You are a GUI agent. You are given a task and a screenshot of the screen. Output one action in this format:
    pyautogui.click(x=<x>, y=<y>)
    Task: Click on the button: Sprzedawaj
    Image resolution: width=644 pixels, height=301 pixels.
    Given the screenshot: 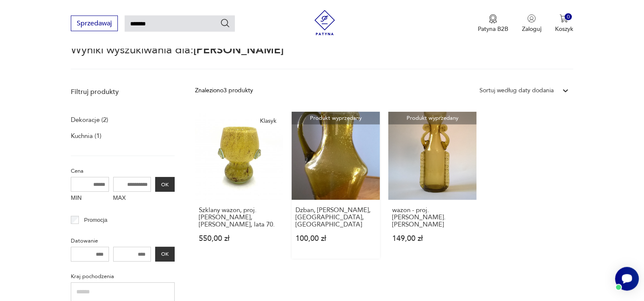 What is the action you would take?
    pyautogui.click(x=94, y=23)
    